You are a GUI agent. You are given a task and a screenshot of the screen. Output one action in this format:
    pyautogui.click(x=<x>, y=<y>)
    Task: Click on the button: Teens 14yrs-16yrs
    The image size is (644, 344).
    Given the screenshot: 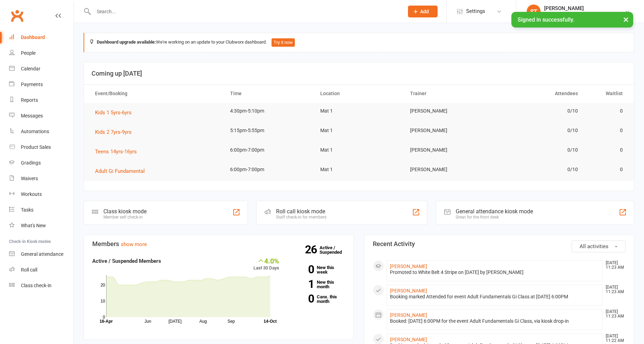 What is the action you would take?
    pyautogui.click(x=118, y=152)
    